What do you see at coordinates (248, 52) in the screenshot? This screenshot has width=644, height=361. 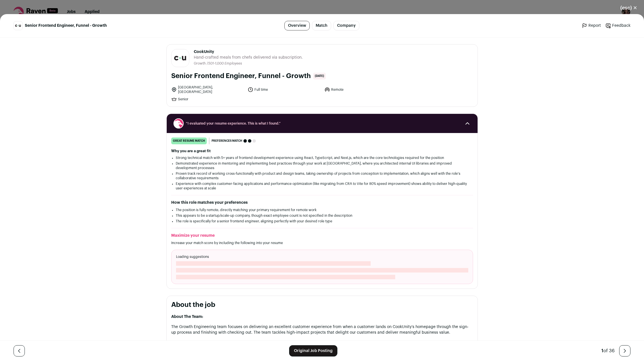 I see `span: CookUnity` at bounding box center [248, 52].